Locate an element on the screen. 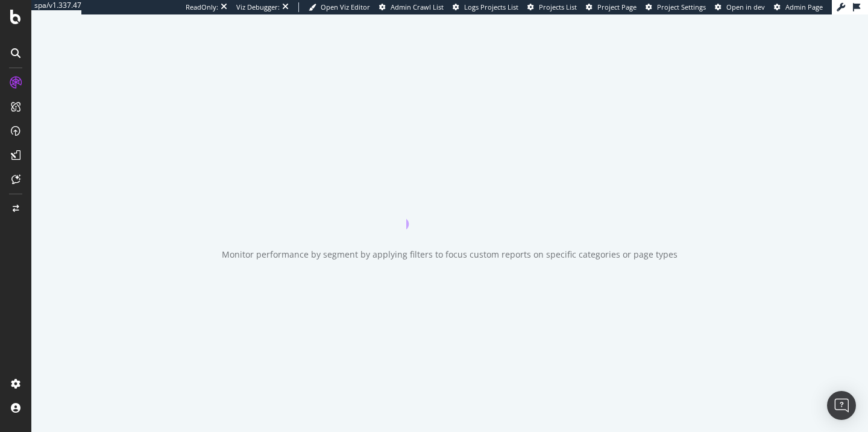 Image resolution: width=868 pixels, height=432 pixels. span: Project Page is located at coordinates (616, 7).